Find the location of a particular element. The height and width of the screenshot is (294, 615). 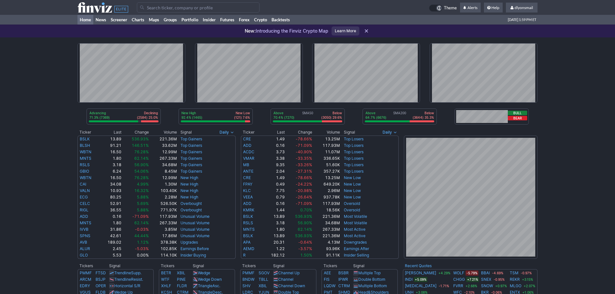

a: Groups is located at coordinates (170, 20).